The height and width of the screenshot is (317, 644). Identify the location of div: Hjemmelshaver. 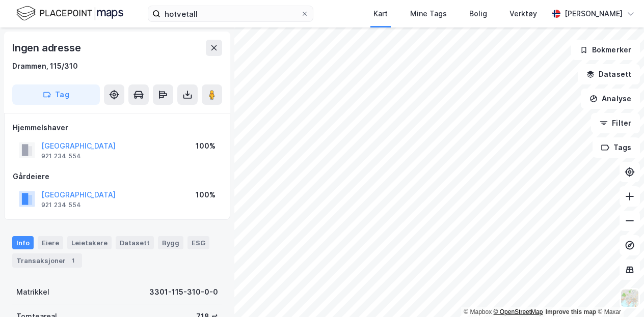
(117, 128).